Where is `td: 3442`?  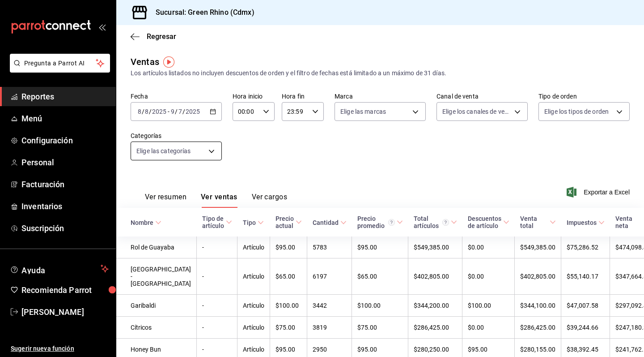 td: 3442 is located at coordinates (329, 305).